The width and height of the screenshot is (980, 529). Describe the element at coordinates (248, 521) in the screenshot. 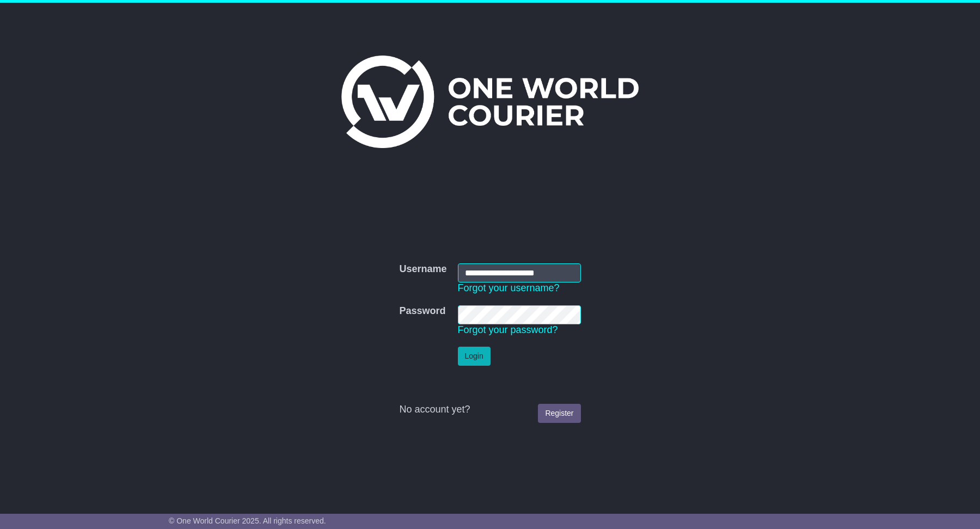

I see `span: © One World Courier 2025. All rights reserved.` at that location.